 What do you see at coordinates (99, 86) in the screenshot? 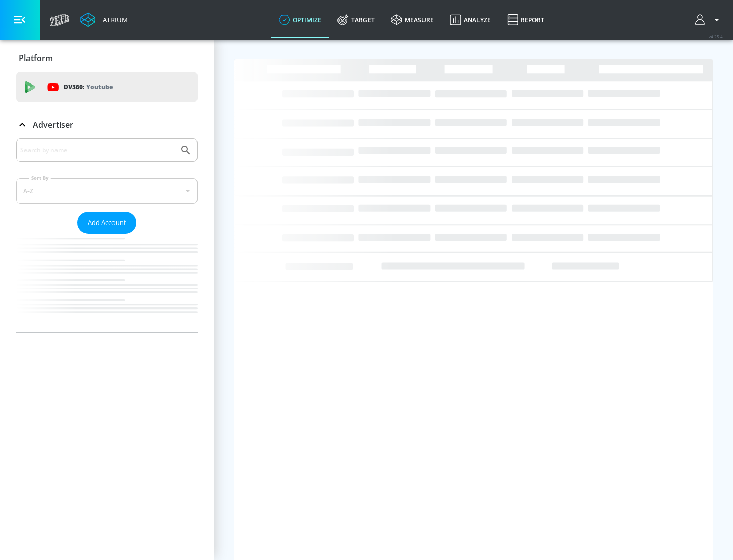
I see `p: Youtube` at bounding box center [99, 86].